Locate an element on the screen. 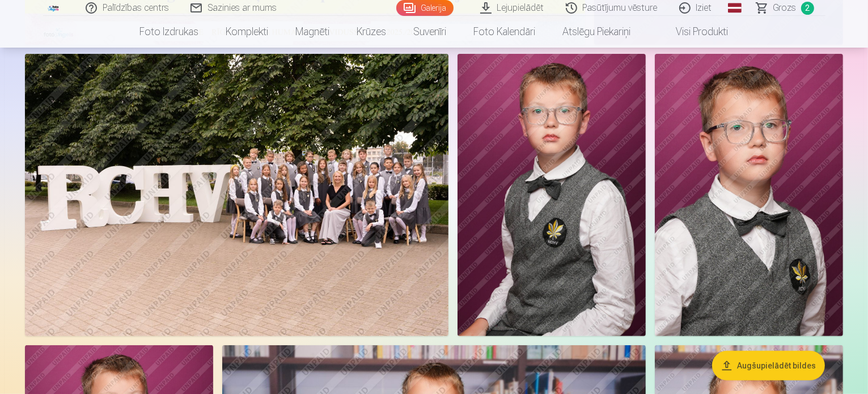 The height and width of the screenshot is (394, 868). a: Foto kalendāri is located at coordinates (505, 32).